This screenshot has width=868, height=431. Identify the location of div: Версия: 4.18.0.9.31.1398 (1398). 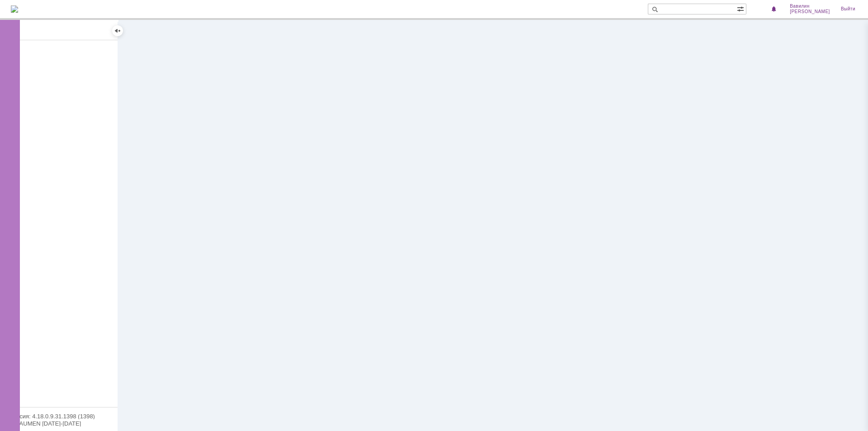
(58, 416).